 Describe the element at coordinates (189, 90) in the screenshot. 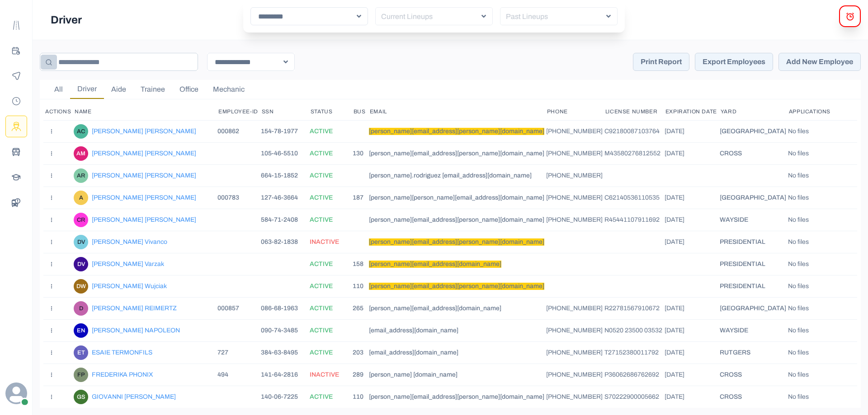

I see `button: Office` at that location.